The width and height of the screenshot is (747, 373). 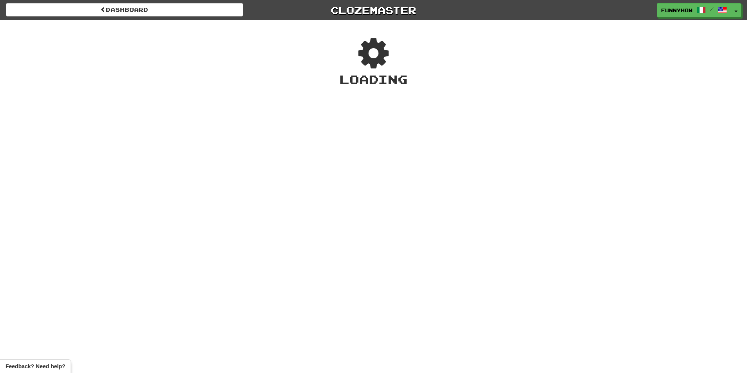 What do you see at coordinates (694, 10) in the screenshot?
I see `a: Funnyhow /` at bounding box center [694, 10].